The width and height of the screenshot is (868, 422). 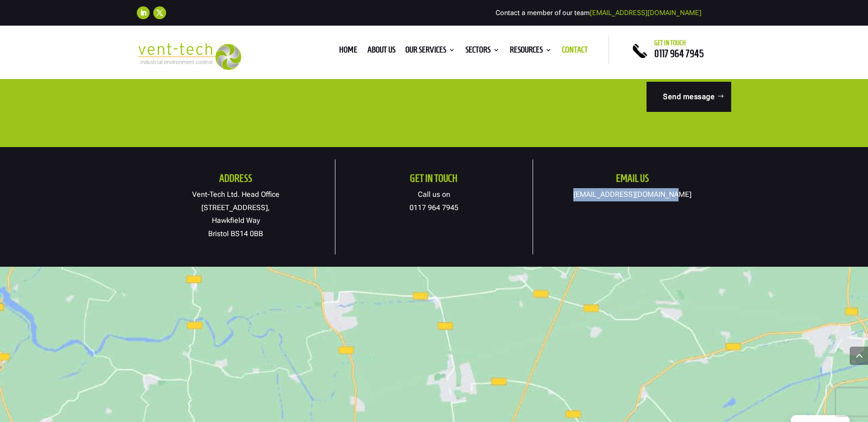 What do you see at coordinates (434, 201) in the screenshot?
I see `p: Call us on` at bounding box center [434, 201].